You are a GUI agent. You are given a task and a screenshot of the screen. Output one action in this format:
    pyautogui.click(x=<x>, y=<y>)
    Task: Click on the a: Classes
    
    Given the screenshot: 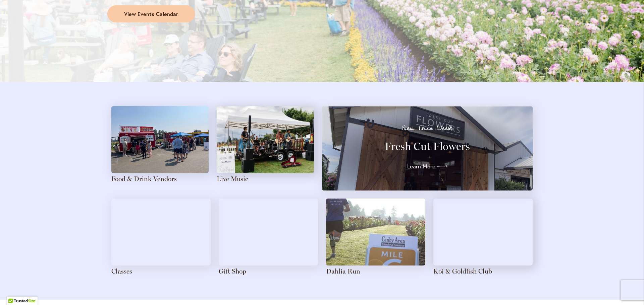 What is the action you would take?
    pyautogui.click(x=122, y=271)
    